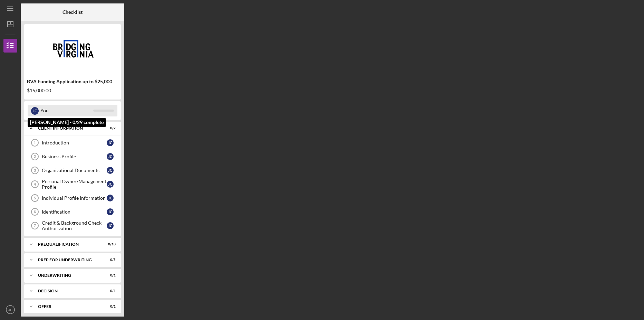 This screenshot has height=320, width=644. What do you see at coordinates (68, 306) in the screenshot?
I see `div: Offer` at bounding box center [68, 306].